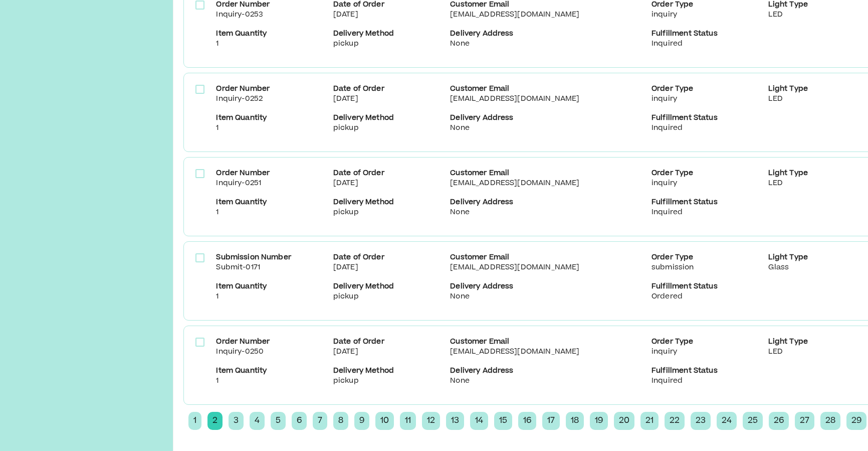 The height and width of the screenshot is (451, 868). What do you see at coordinates (479, 421) in the screenshot?
I see `span: 14` at bounding box center [479, 421].